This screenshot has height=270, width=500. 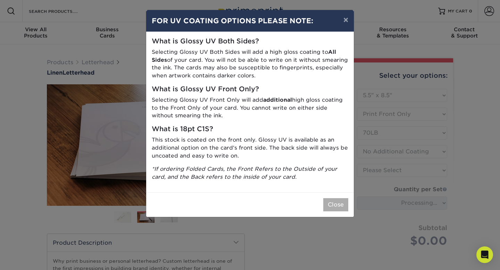 What do you see at coordinates (250, 64) in the screenshot?
I see `p: Selecting Glossy UV Both Sides will add a high gloss coating to of your card. You will not be abl...` at bounding box center [250, 64].